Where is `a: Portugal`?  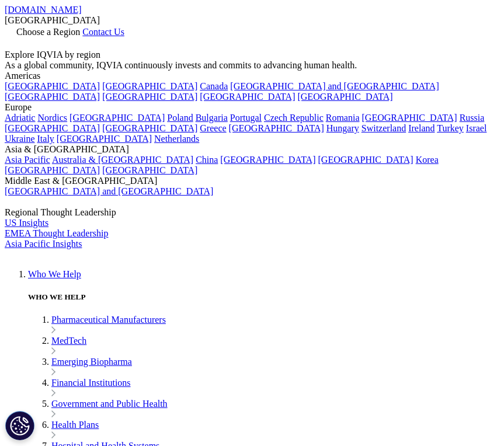
a: Portugal is located at coordinates (246, 117).